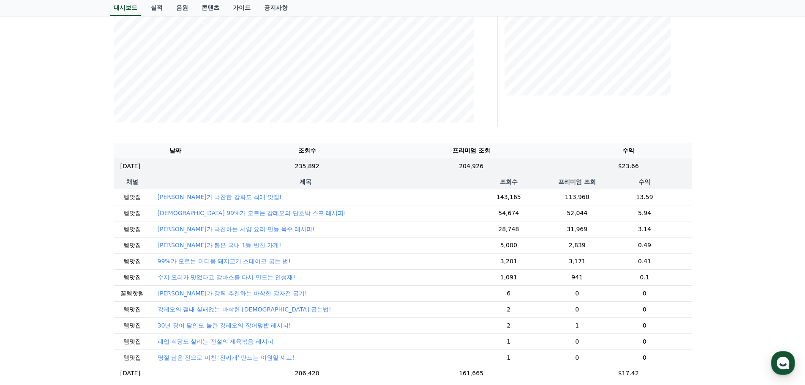 This screenshot has width=805, height=385. What do you see at coordinates (577, 197) in the screenshot?
I see `td: 113,960` at bounding box center [577, 197].